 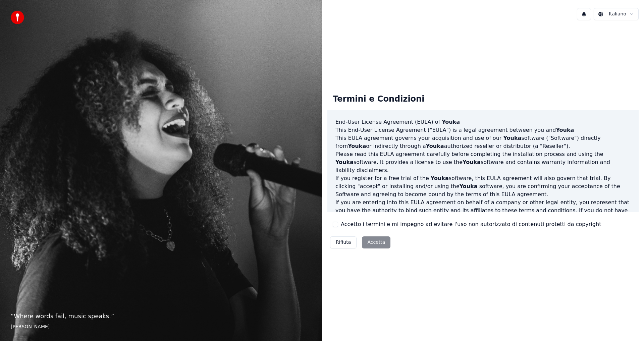 What do you see at coordinates (483, 122) in the screenshot?
I see `h3: End-User License Agreement (EULA) of` at bounding box center [483, 122].